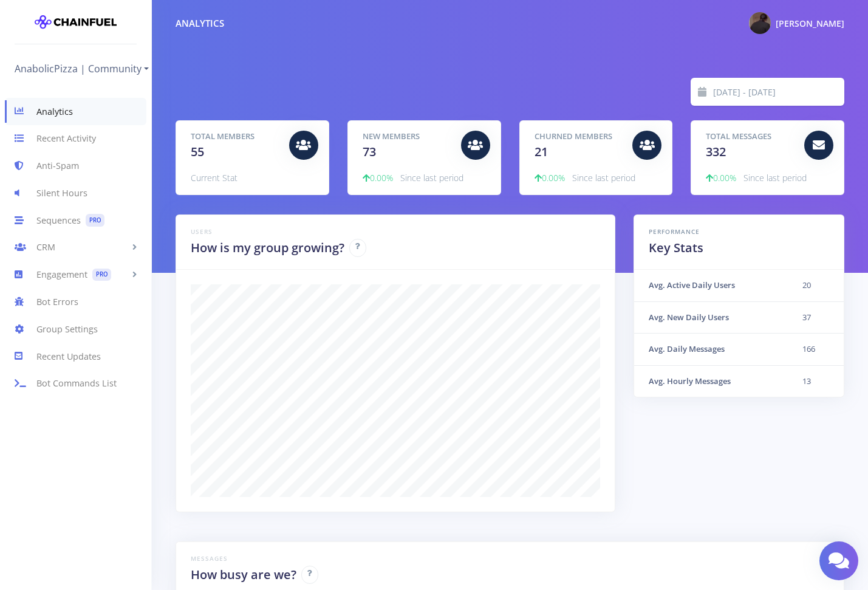  Describe the element at coordinates (369, 151) in the screenshot. I see `span: 73` at that location.